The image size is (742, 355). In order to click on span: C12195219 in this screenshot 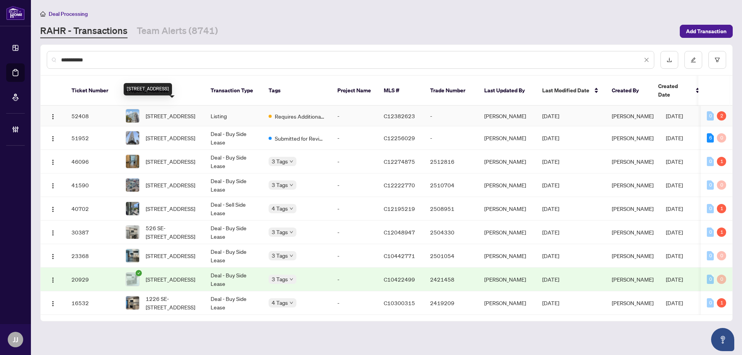, I will do `click(399, 209)`.